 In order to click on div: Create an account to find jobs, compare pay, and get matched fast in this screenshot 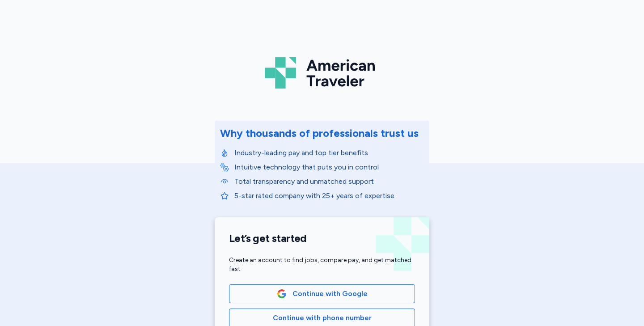, I will do `click(322, 264)`.